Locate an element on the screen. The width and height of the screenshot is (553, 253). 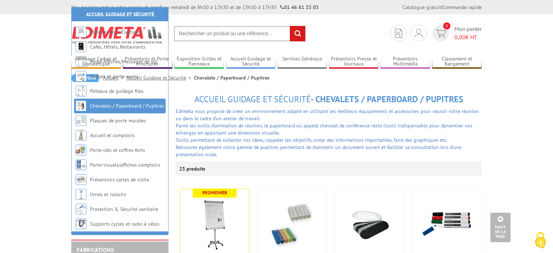
img: Porte-visuels/affiches comptoirs is located at coordinates (81, 165).